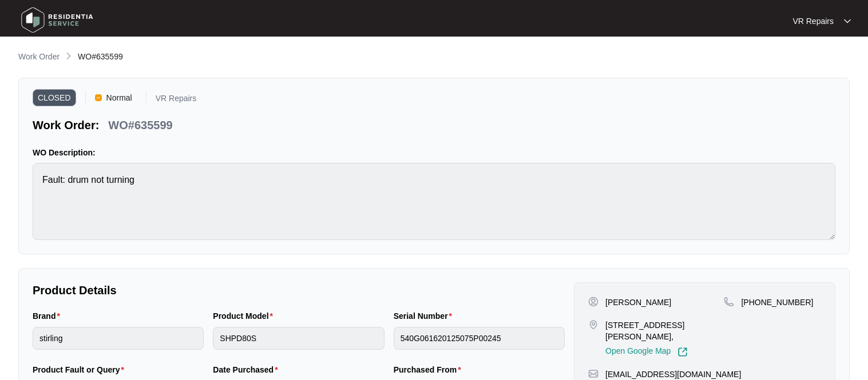  Describe the element at coordinates (593, 302) in the screenshot. I see `img: user-pin` at that location.